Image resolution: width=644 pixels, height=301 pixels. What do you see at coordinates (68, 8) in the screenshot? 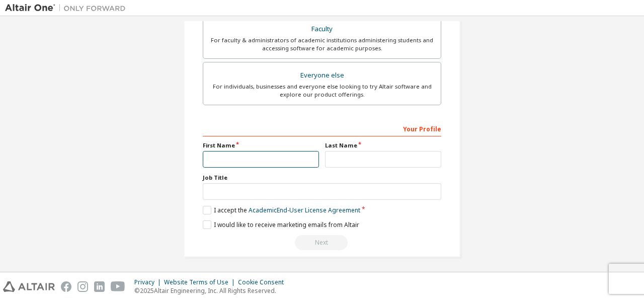
I see `img: Altair One` at bounding box center [68, 8].